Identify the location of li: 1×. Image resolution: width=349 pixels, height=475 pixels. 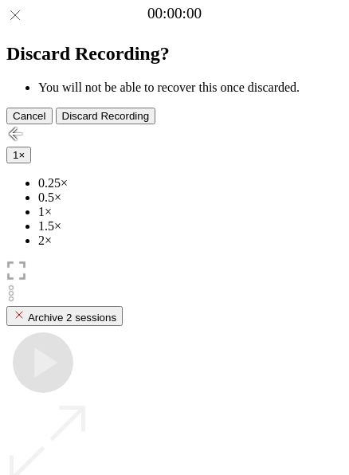
(190, 212).